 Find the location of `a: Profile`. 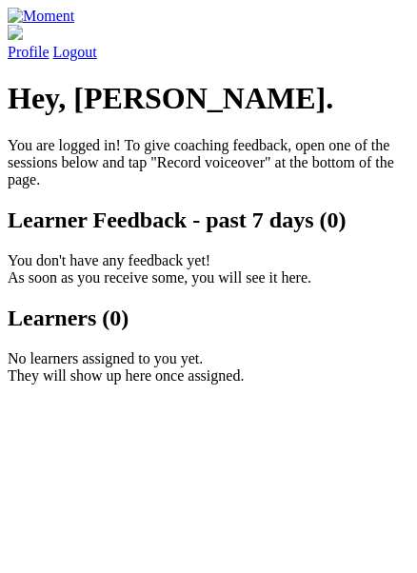

a: Profile is located at coordinates (208, 42).